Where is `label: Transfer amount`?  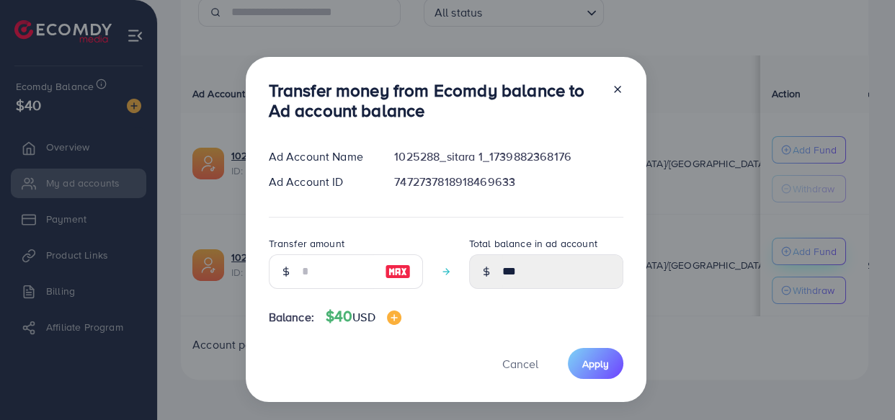 label: Transfer amount is located at coordinates (306, 244).